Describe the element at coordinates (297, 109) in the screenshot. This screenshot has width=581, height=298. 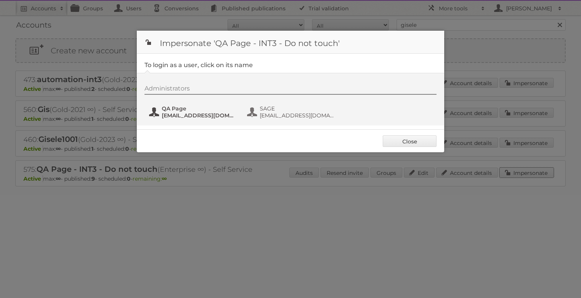
I see `span: SAGE` at that location.